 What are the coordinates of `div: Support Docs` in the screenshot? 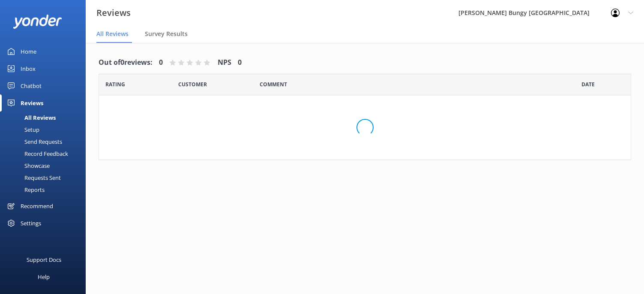 It's located at (43, 260).